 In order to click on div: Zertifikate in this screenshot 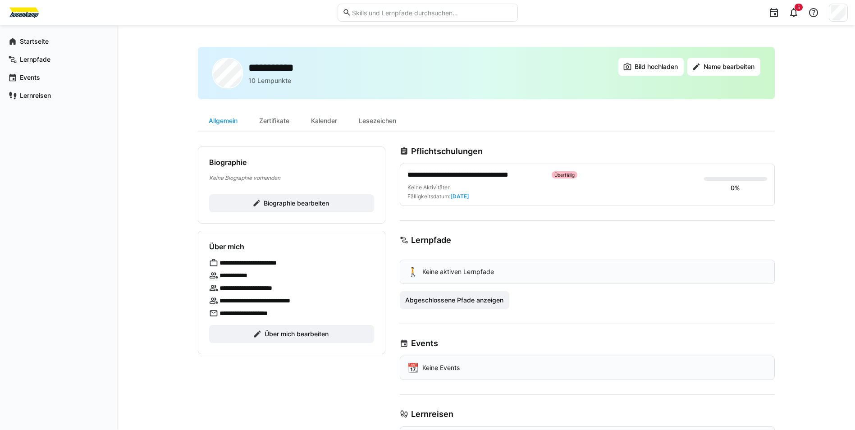, I will do `click(274, 121)`.